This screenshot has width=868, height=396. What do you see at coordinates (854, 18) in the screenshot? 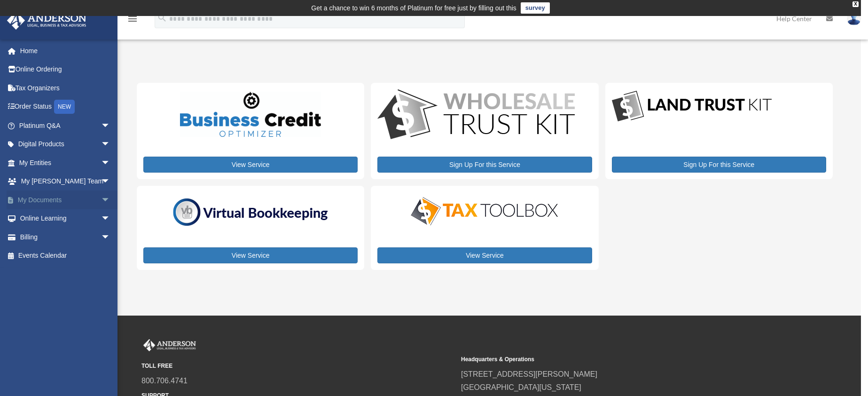
I see `img: User Pic` at bounding box center [854, 18].